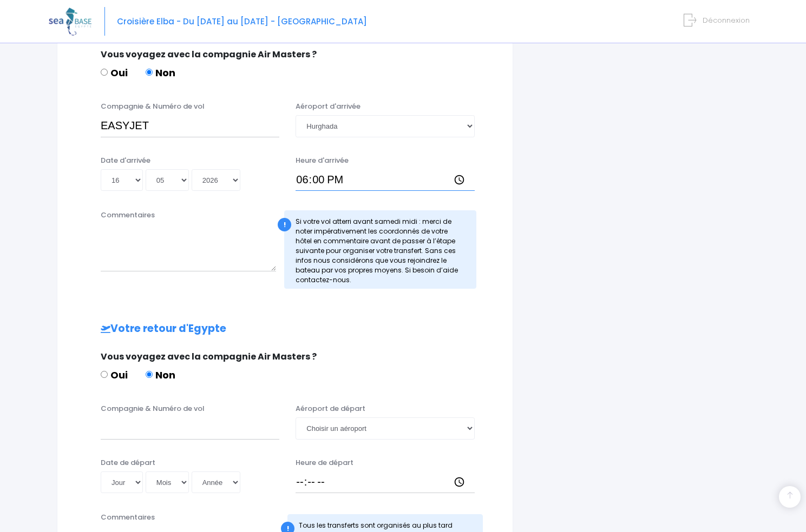  I want to click on label: Date de départ, so click(127, 463).